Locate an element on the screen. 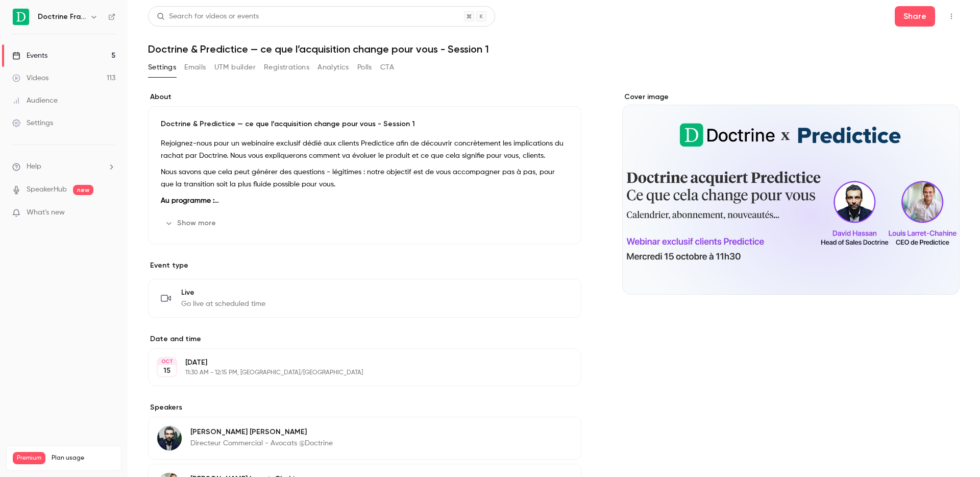  span: Help is located at coordinates (34, 167).